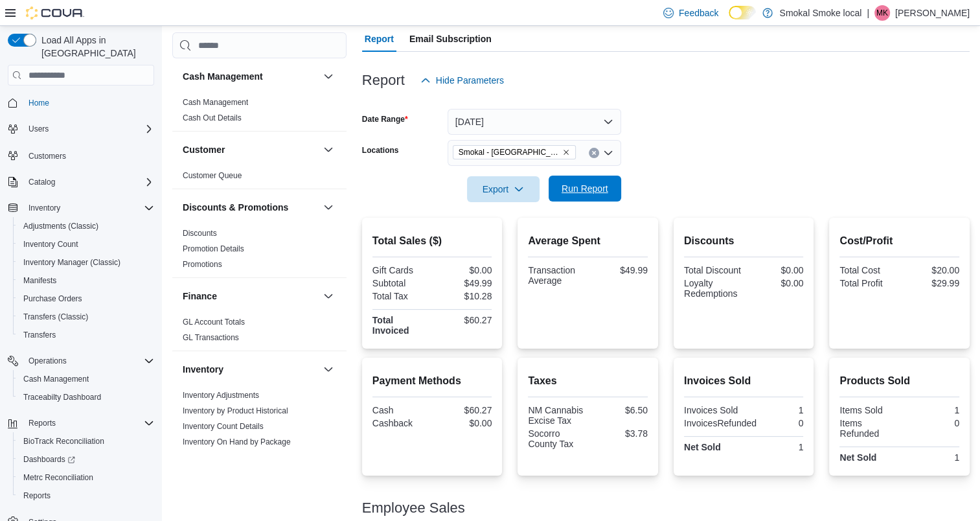 The image size is (980, 521). Describe the element at coordinates (89, 208) in the screenshot. I see `span: Inventory` at that location.